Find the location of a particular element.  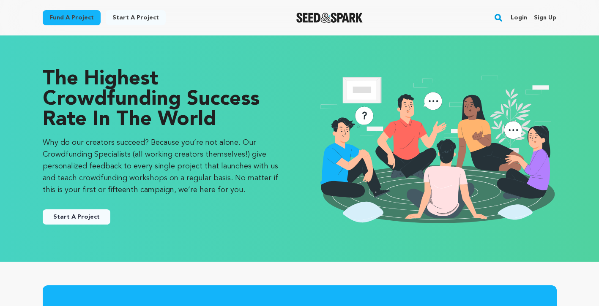

a: Start A Project is located at coordinates (76, 217).